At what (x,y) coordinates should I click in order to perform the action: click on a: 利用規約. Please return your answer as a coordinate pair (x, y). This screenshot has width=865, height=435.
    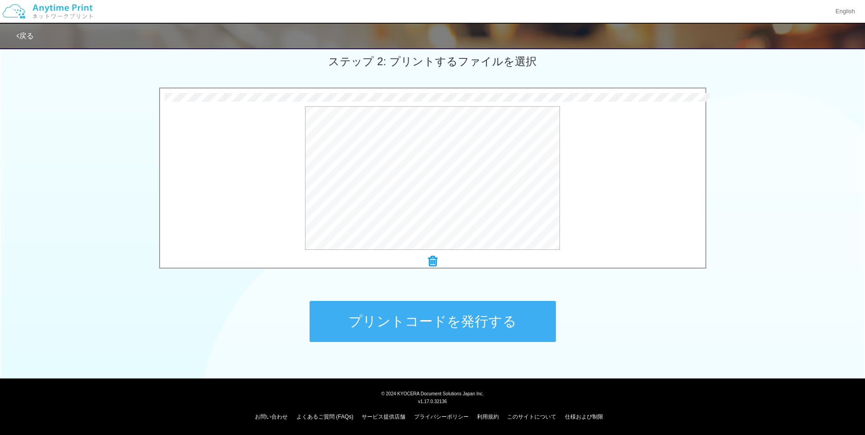
    Looking at the image, I should click on (488, 417).